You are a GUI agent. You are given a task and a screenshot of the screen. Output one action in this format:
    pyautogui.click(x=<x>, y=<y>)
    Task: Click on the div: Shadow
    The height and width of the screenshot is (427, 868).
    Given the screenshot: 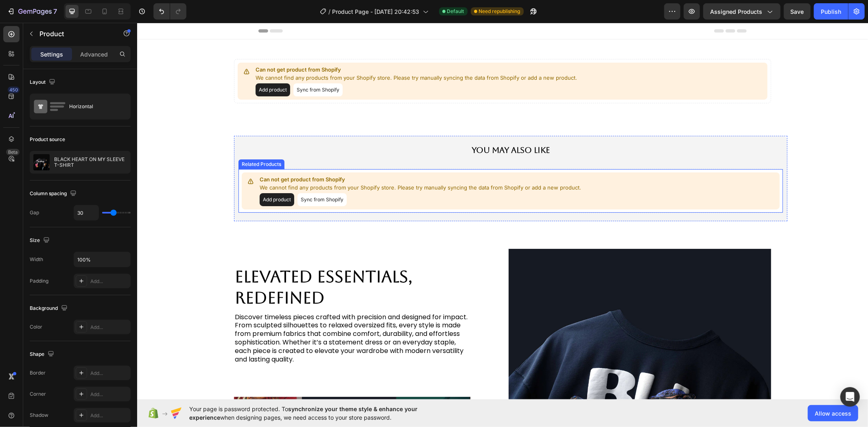 What is the action you would take?
    pyautogui.click(x=39, y=415)
    